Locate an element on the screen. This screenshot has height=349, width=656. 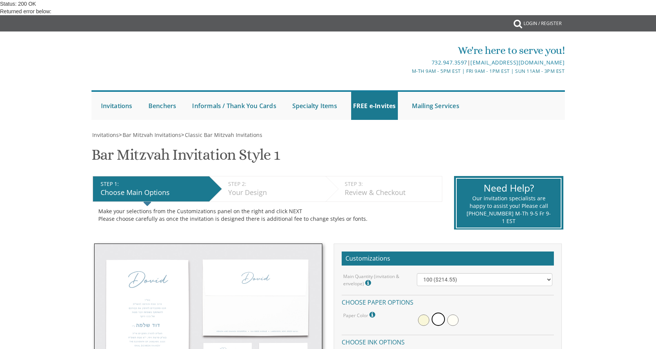
div: Review & Checkout is located at coordinates (392, 193).